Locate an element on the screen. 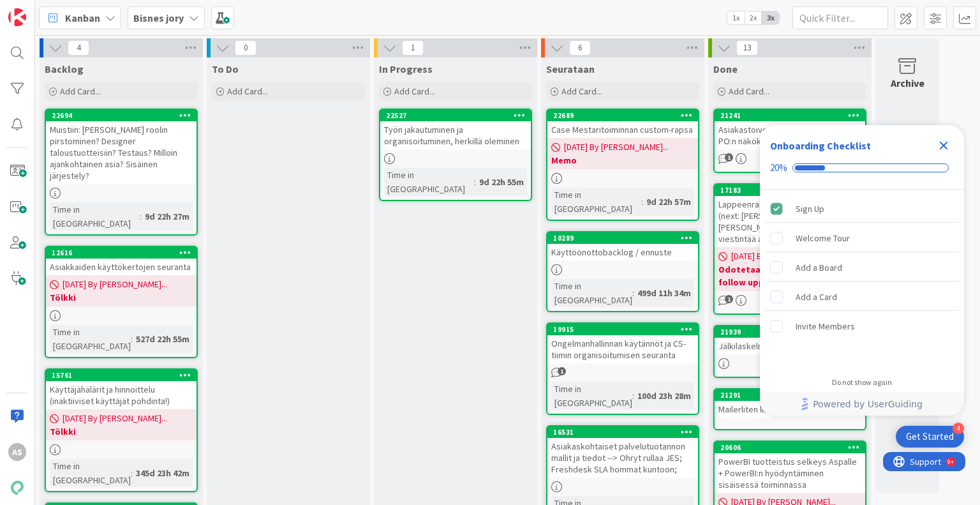  div: Footer is located at coordinates (862, 404).